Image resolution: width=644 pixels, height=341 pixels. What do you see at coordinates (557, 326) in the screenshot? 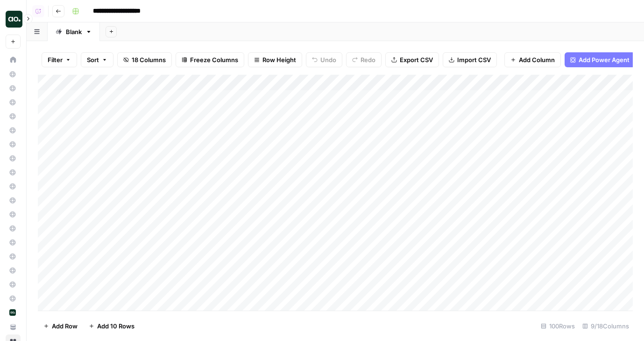
I see `div: 100 Rows` at bounding box center [557, 326].